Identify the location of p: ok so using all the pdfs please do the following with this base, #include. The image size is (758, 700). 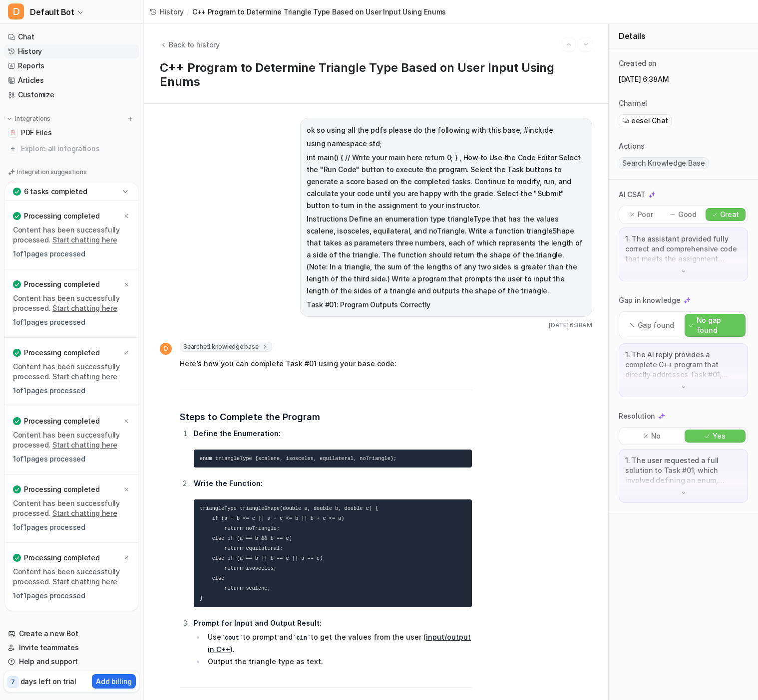
(446, 130).